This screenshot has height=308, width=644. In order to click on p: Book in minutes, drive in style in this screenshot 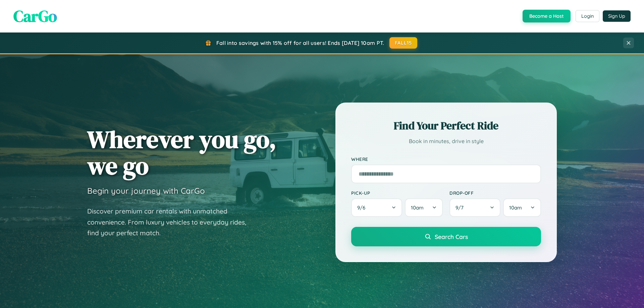, I will do `click(446, 141)`.